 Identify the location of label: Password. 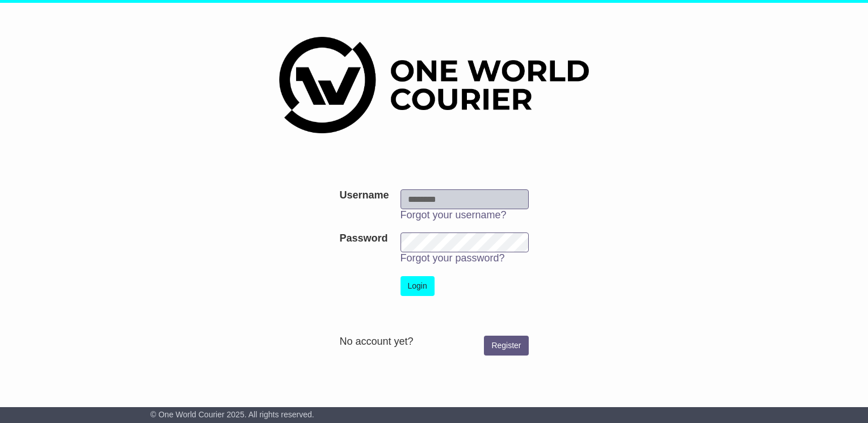
(363, 239).